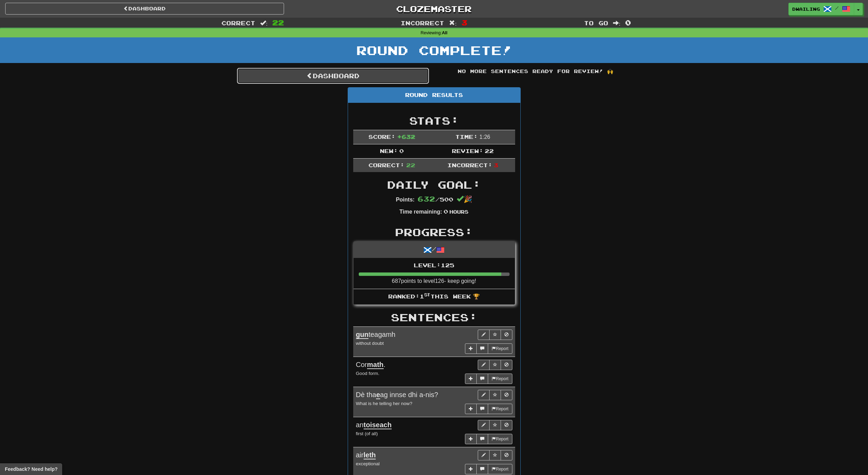  I want to click on span: Ranked: 1 this week, so click(430, 296).